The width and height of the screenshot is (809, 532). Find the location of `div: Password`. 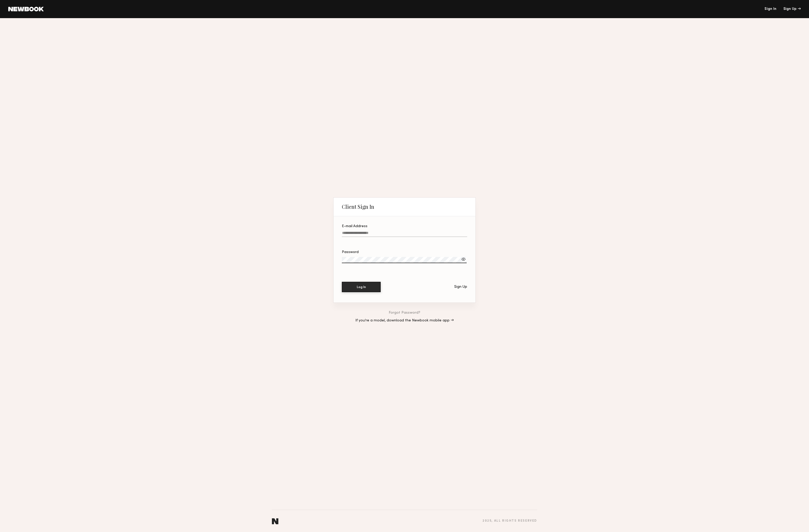

div: Password is located at coordinates (405, 252).